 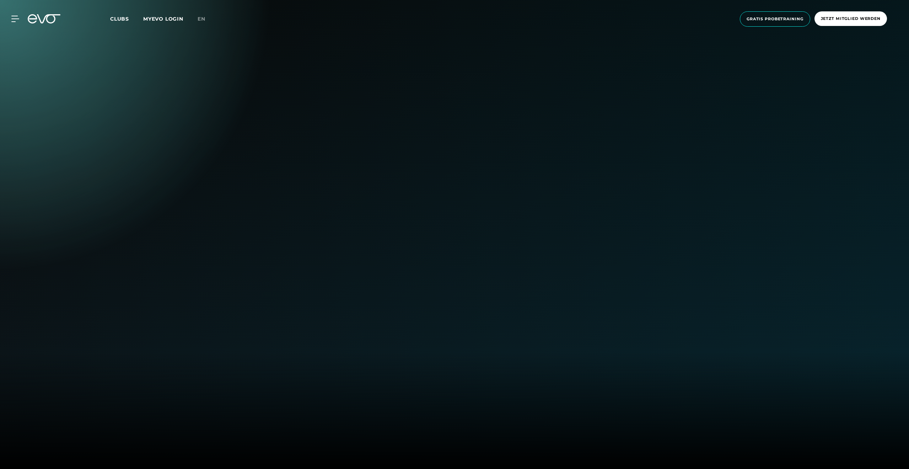 I want to click on a: en, so click(x=206, y=19).